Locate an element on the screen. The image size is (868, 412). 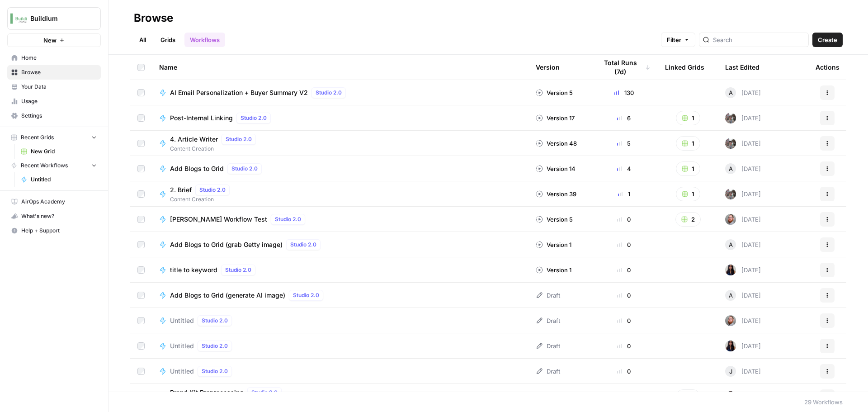
div: 5 is located at coordinates (624, 143).